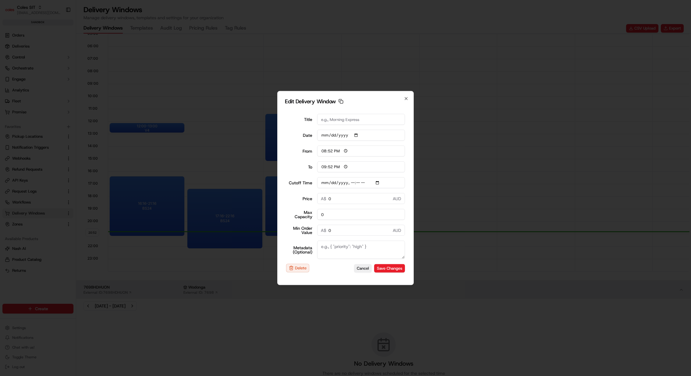  I want to click on label: Max Capacity, so click(299, 215).